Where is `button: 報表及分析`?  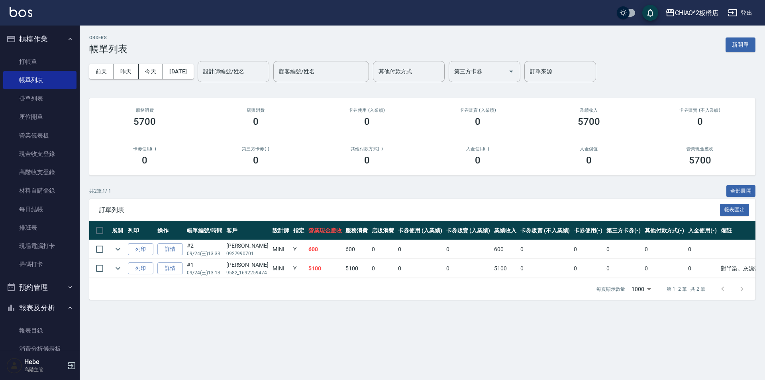 button: 報表及分析 is located at coordinates (40, 308).